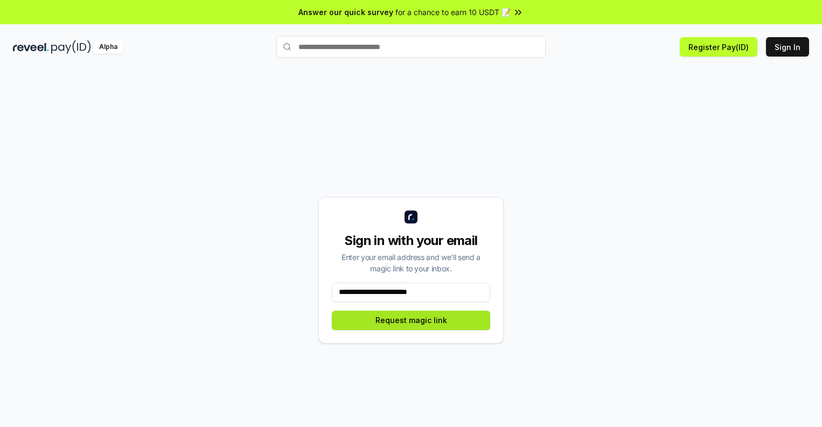 This screenshot has width=822, height=427. What do you see at coordinates (453, 12) in the screenshot?
I see `span: for a chance to earn 10 USDT 📝` at bounding box center [453, 12].